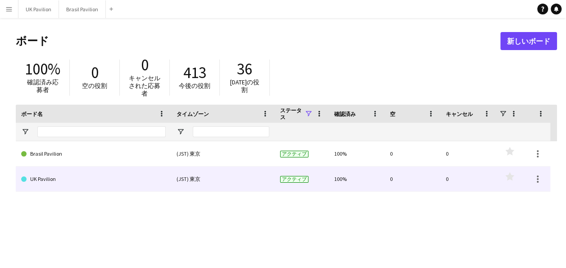 Image resolution: width=566 pixels, height=268 pixels. What do you see at coordinates (258, 41) in the screenshot?
I see `h1: ボード` at bounding box center [258, 41].